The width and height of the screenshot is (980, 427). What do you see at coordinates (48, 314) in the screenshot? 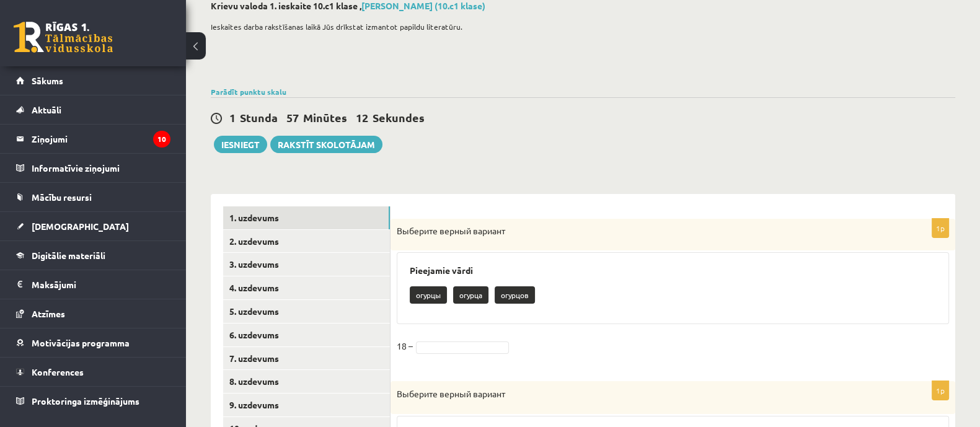
I see `span: Atzīmes` at bounding box center [48, 314].